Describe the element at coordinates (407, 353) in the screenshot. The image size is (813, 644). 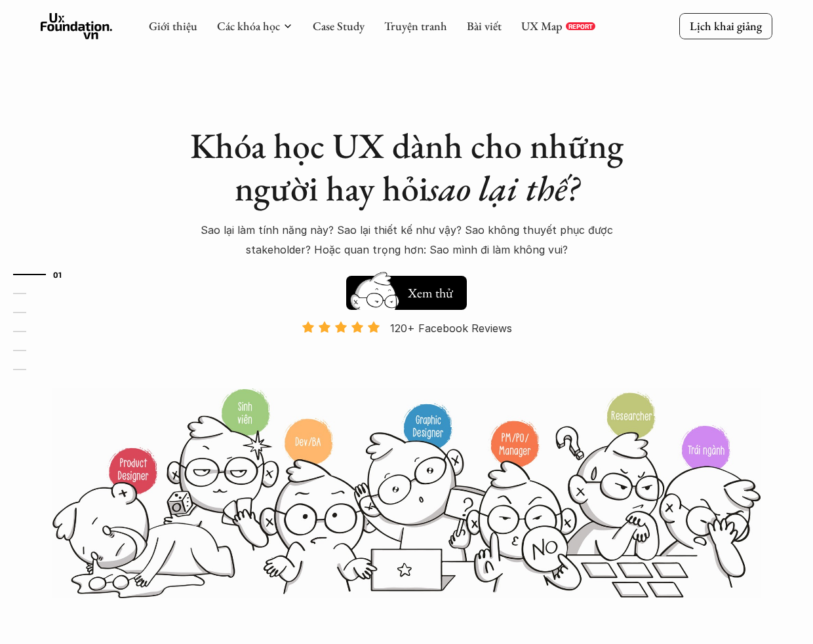
I see `a: 120+ Facebook Reviews` at that location.